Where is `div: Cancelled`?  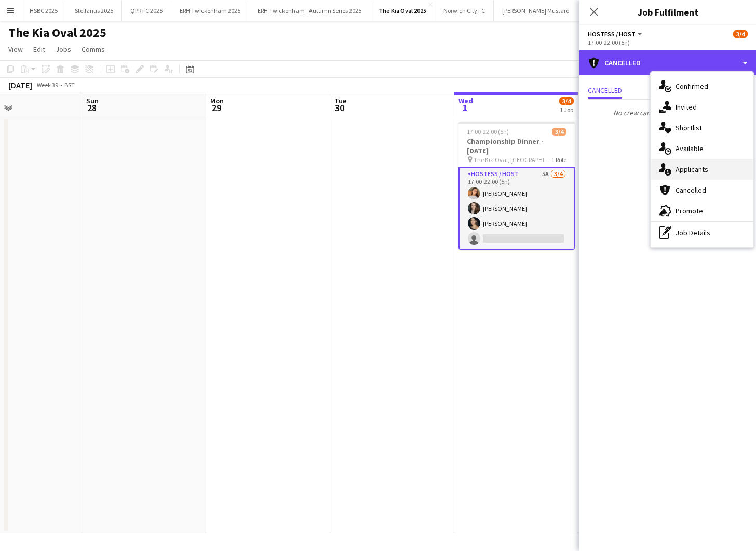
div: Cancelled is located at coordinates (668, 63).